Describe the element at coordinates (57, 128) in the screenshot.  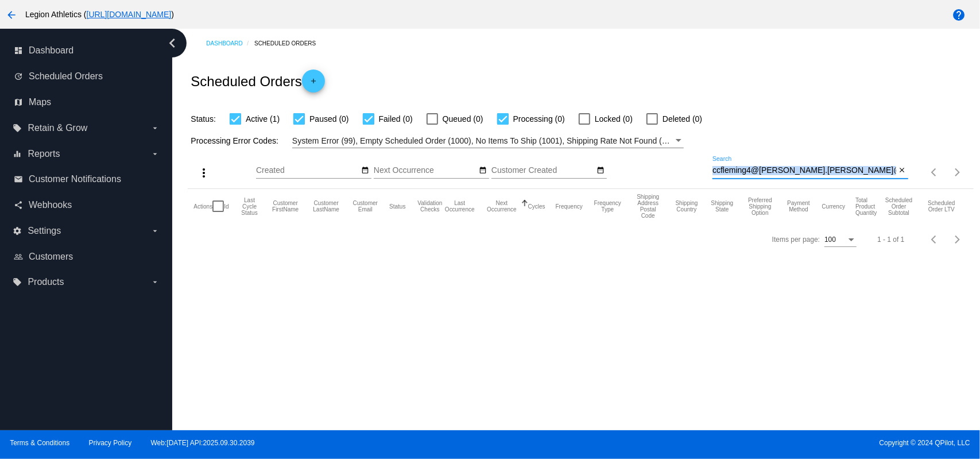
I see `span: Retain & Grow` at that location.